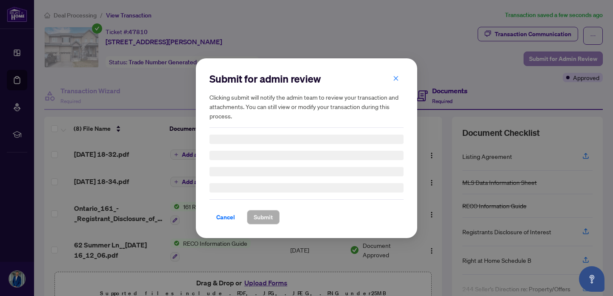 This screenshot has height=296, width=613. Describe the element at coordinates (263, 217) in the screenshot. I see `button: Submit` at that location.